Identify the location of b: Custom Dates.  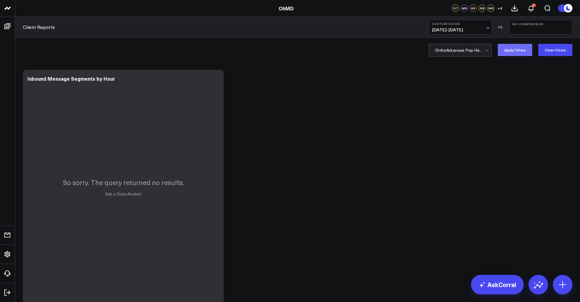
(461, 24).